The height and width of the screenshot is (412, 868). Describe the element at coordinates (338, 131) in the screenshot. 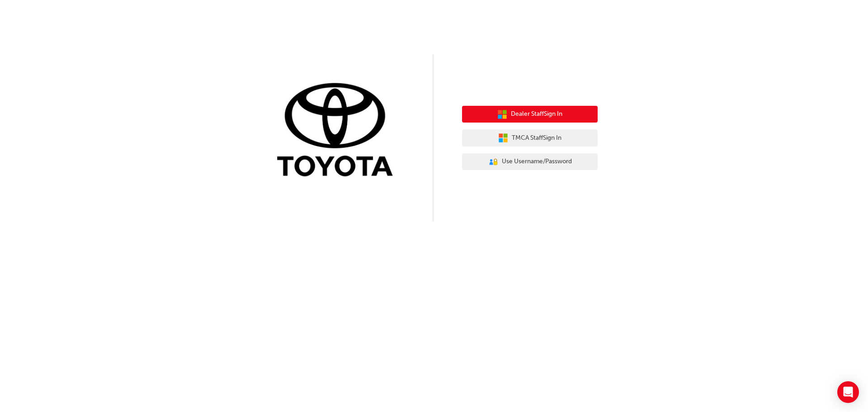

I see `img: Trak` at that location.